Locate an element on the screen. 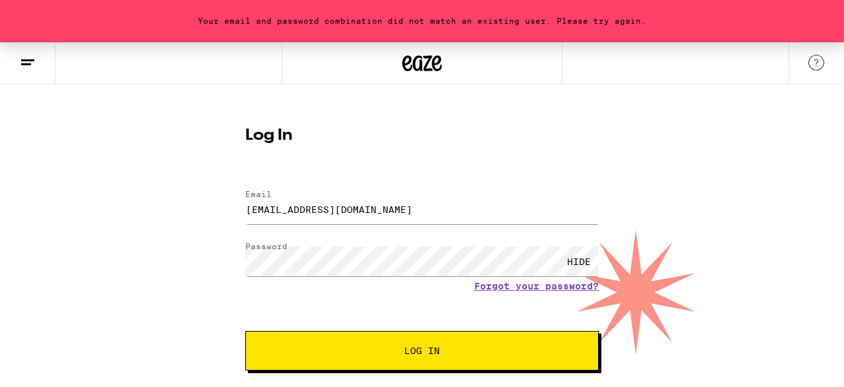 The height and width of the screenshot is (387, 844). span: Log In is located at coordinates (422, 351).